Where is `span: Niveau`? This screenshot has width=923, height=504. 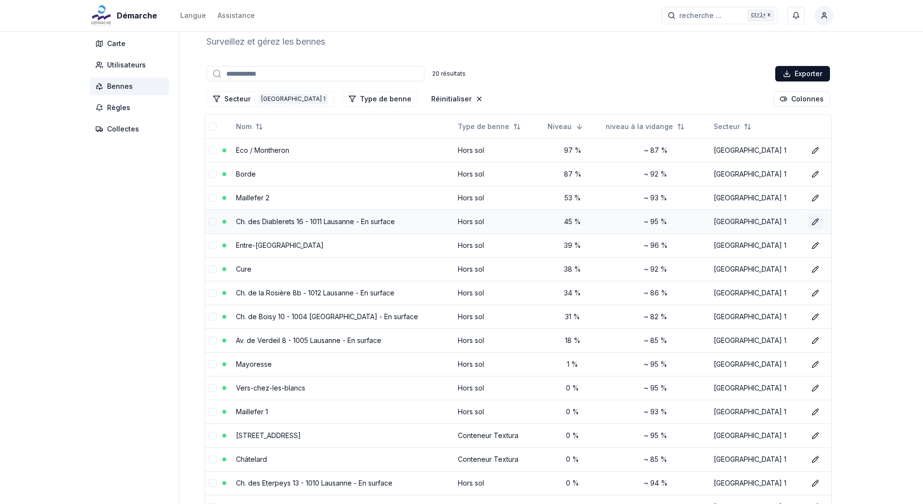
span: Niveau is located at coordinates (560, 127).